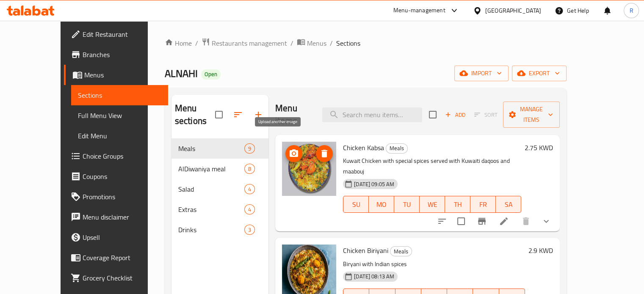 This screenshot has height=294, width=644. I want to click on a: Sections, so click(119, 95).